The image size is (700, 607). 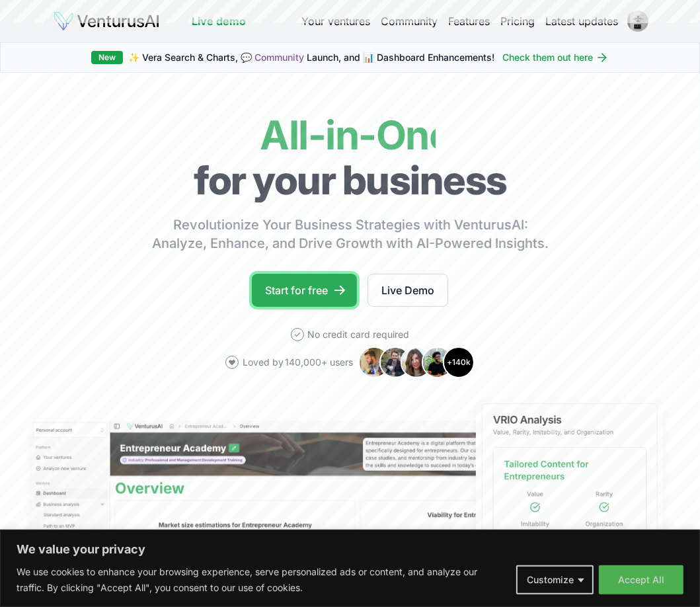 What do you see at coordinates (642, 580) in the screenshot?
I see `button: Accept All` at bounding box center [642, 580].